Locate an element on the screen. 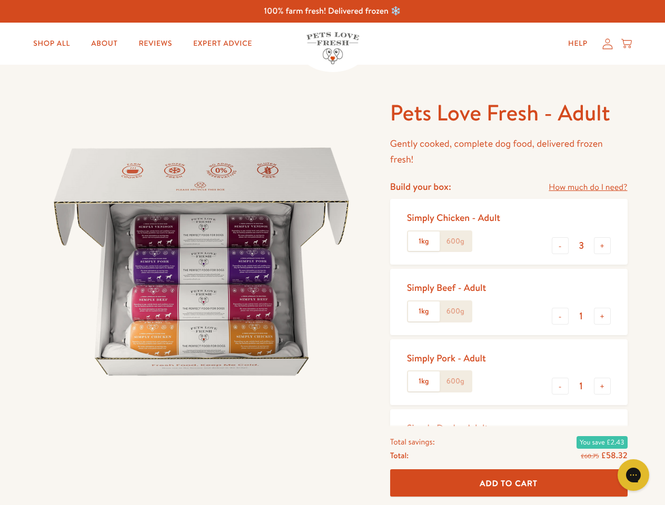 The height and width of the screenshot is (505, 665). img: Pets Love Fresh is located at coordinates (333, 48).